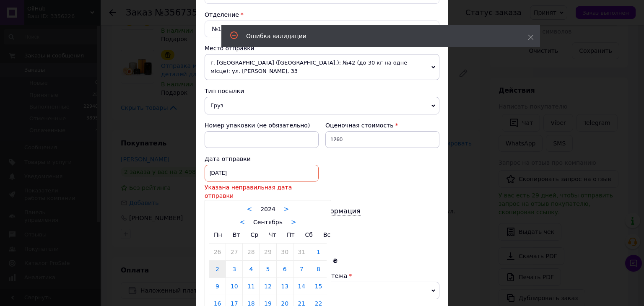 The image size is (644, 306). Describe the element at coordinates (302, 269) in the screenshot. I see `a: 7` at that location.